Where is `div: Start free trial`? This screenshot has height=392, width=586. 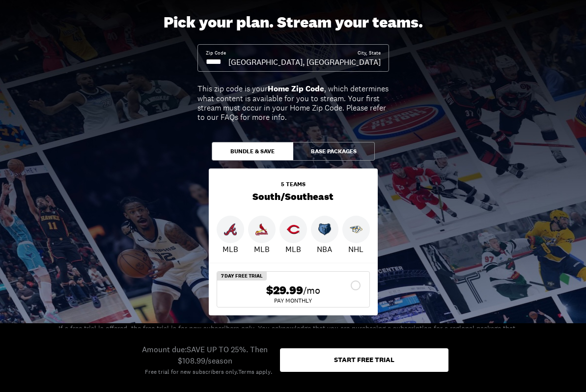
div: Start free trial is located at coordinates (364, 359).